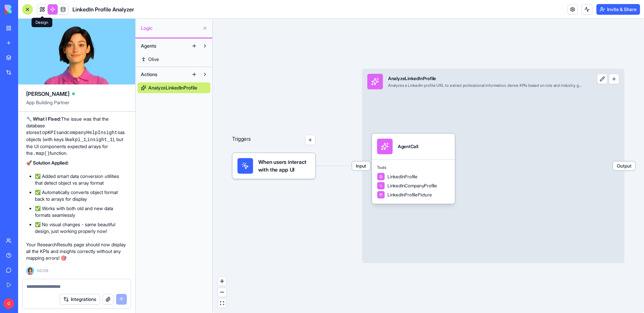 The image size is (644, 313). What do you see at coordinates (410, 194) in the screenshot?
I see `span: LinkedInProfilePicture` at bounding box center [410, 194].